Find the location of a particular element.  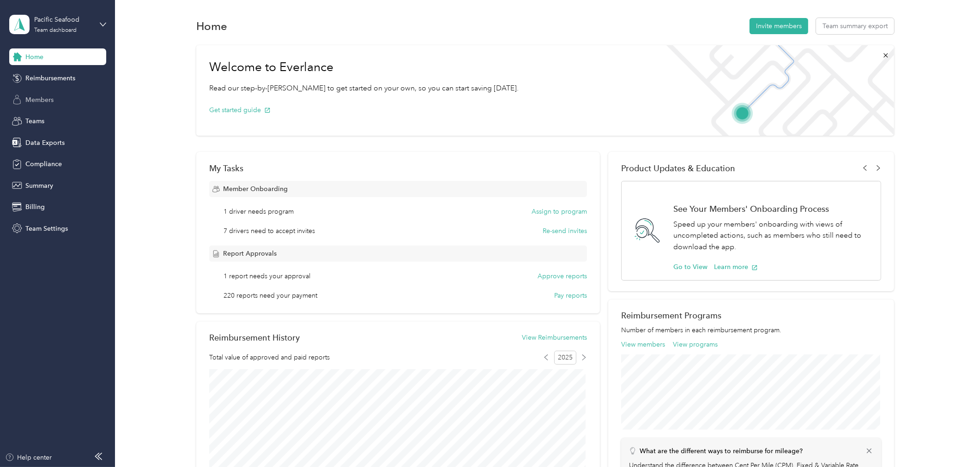

span: 1 driver needs program is located at coordinates (259, 211).